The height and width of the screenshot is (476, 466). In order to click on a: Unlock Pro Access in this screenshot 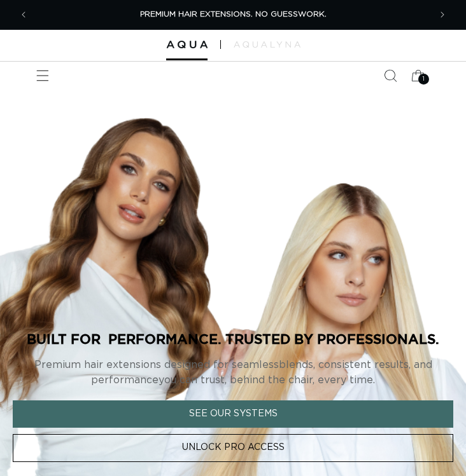, I will do `click(233, 448)`.